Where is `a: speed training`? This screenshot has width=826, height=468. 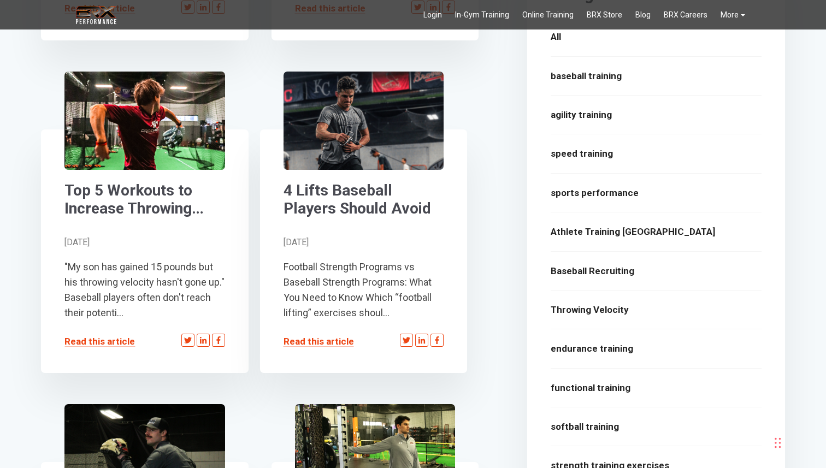 a: speed training is located at coordinates (656, 154).